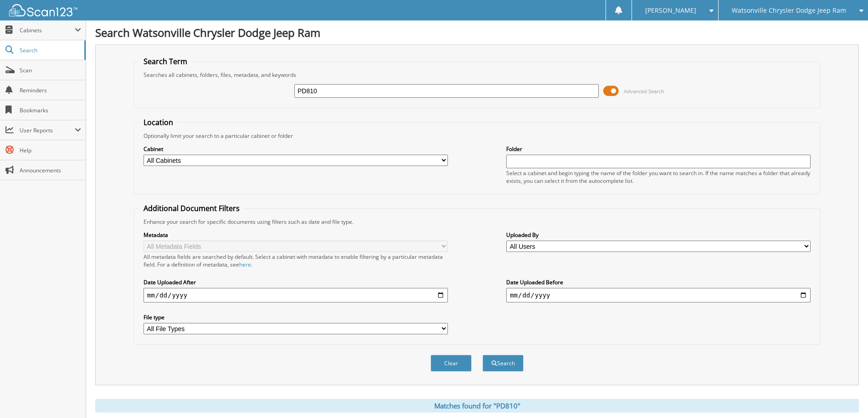 This screenshot has width=868, height=418. Describe the element at coordinates (658, 235) in the screenshot. I see `label: Uploaded By` at that location.